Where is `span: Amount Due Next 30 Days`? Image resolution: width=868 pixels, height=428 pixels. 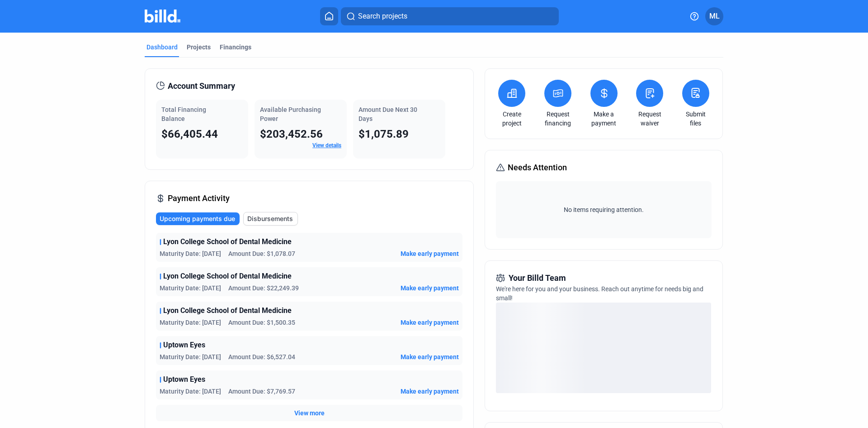
span: Amount Due Next 30 Days is located at coordinates (388, 114).